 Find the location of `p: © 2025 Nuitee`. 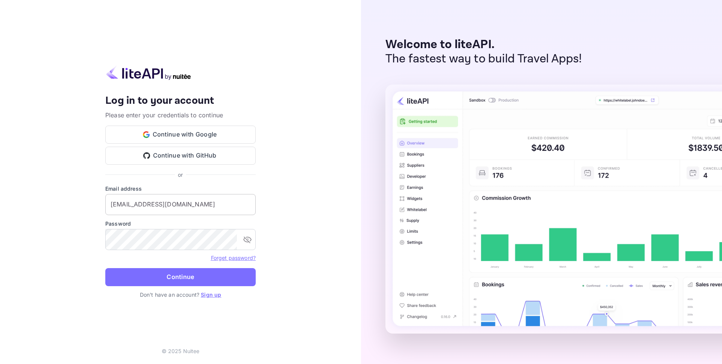

p: © 2025 Nuitee is located at coordinates (180, 351).